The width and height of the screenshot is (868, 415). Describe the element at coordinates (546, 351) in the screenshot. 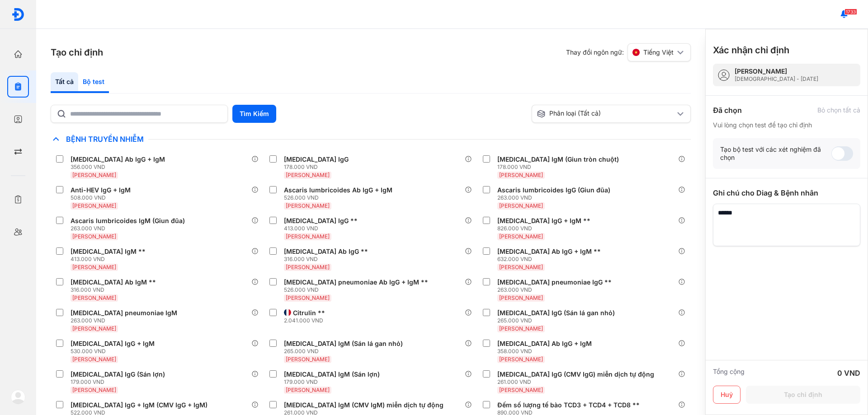

I see `div: 358.000 VND` at that location.